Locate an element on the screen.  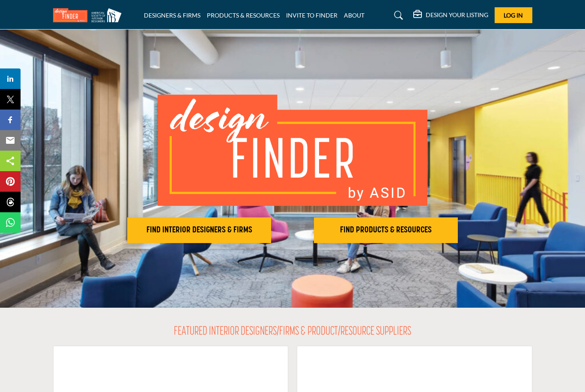
img: Site Logo is located at coordinates (89, 15).